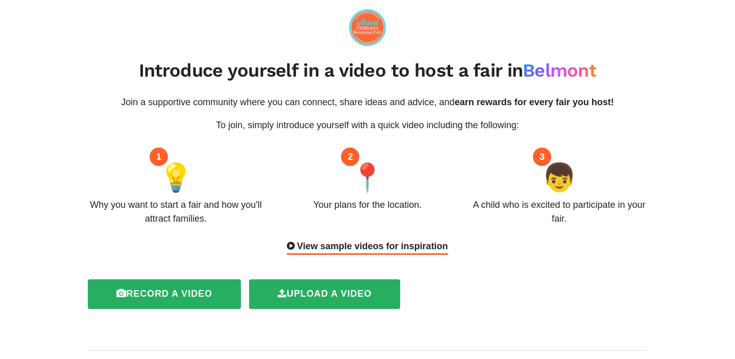 This screenshot has height=359, width=735. I want to click on span: Belmont, so click(559, 70).